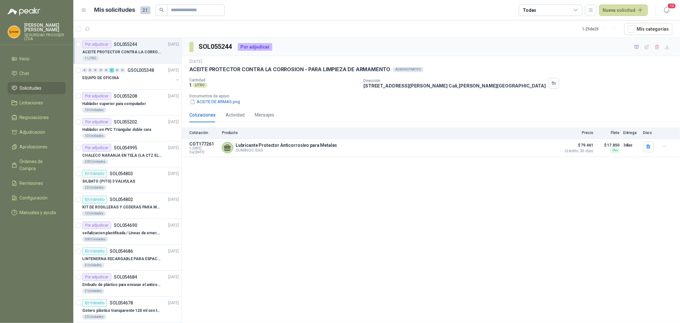 Image resolution: width=680 pixels, height=323 pixels. What do you see at coordinates (125, 148) in the screenshot?
I see `p: SOL054995` at bounding box center [125, 148].